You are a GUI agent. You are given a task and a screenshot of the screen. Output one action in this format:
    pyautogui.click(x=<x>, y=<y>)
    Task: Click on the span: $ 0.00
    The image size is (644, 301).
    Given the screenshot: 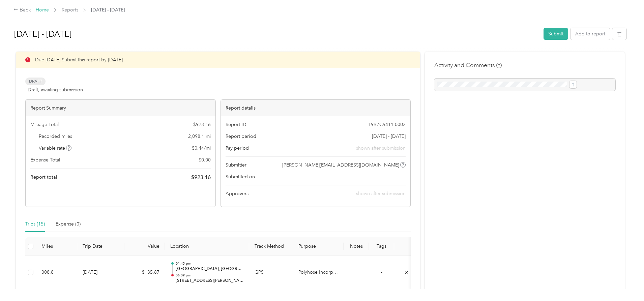 What is the action you would take?
    pyautogui.click(x=205, y=160)
    